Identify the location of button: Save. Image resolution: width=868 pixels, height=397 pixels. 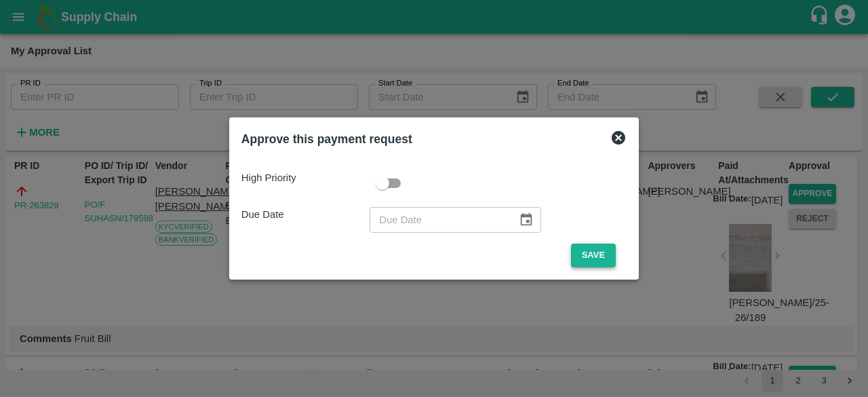
(594, 255).